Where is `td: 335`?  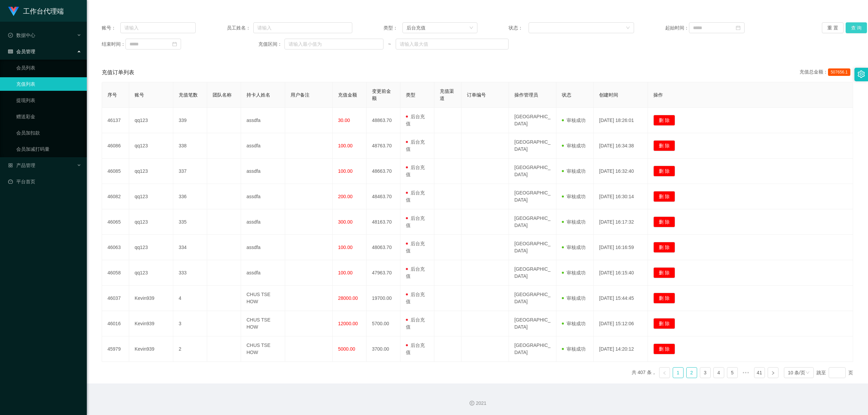
td: 335 is located at coordinates (190, 222).